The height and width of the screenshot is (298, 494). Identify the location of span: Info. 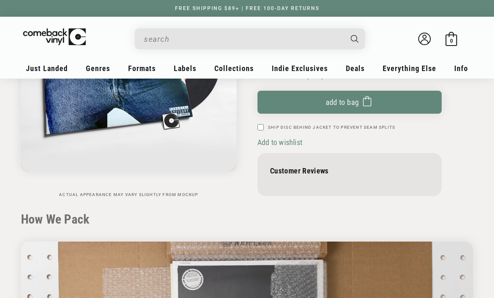
(461, 68).